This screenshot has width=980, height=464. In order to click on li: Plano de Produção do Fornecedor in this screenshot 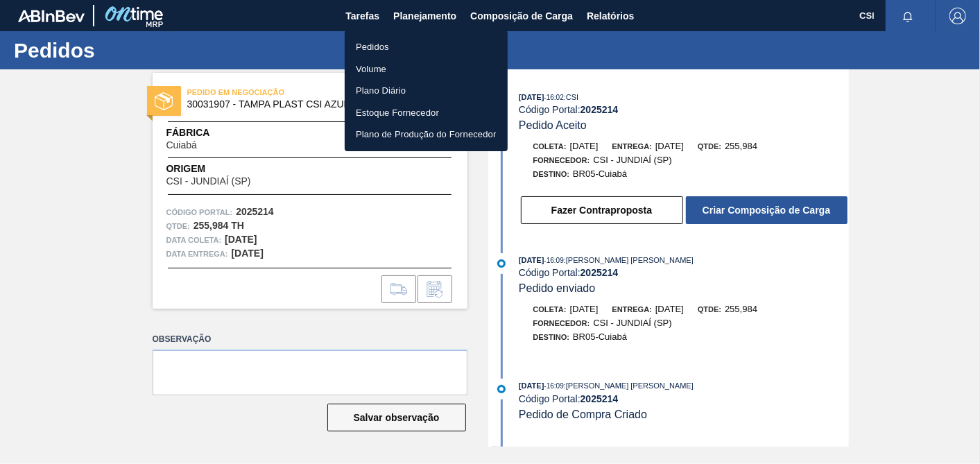, I will do `click(426, 134)`.